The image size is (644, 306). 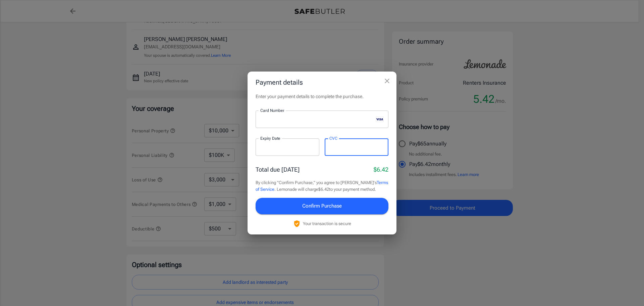 What do you see at coordinates (271, 138) in the screenshot?
I see `label: Expiry Date` at bounding box center [271, 138].